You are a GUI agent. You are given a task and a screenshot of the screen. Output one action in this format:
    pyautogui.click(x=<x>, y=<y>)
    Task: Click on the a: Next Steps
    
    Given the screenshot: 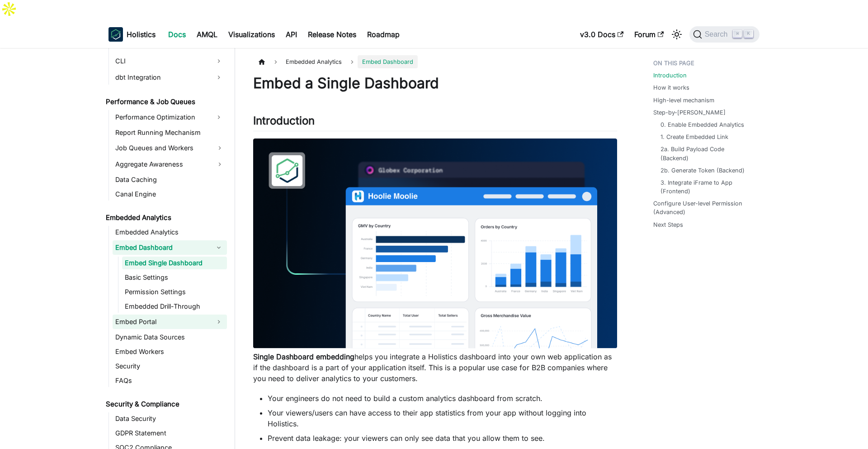 What is the action you would take?
    pyautogui.click(x=668, y=224)
    